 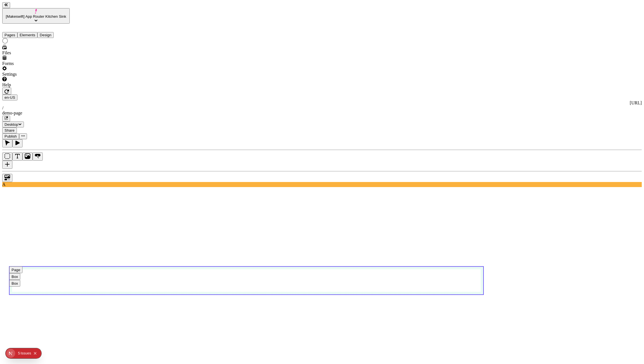 What do you see at coordinates (27, 156) in the screenshot?
I see `button: Image` at bounding box center [27, 156].